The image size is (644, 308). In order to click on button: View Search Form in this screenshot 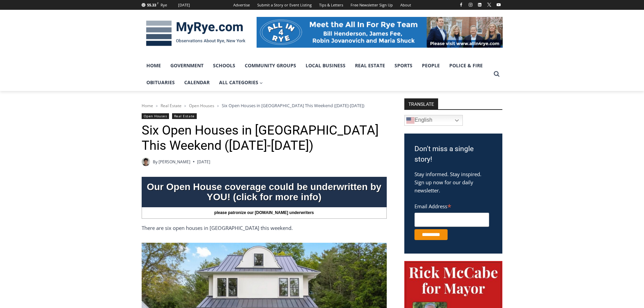, I will do `click(497, 74)`.